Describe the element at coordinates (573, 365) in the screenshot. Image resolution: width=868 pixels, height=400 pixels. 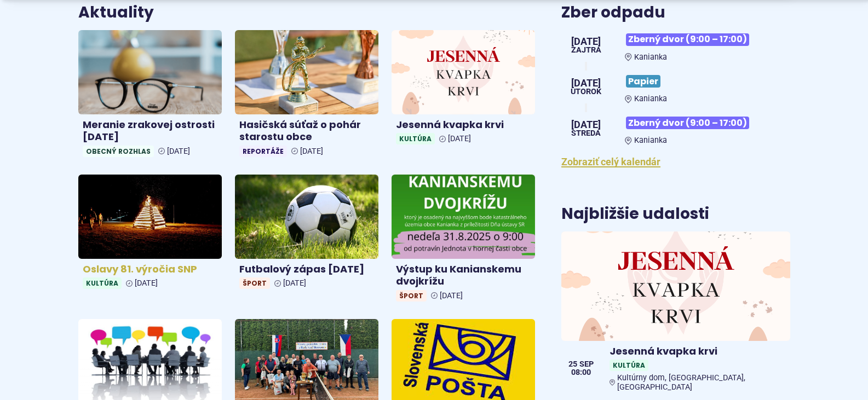
I see `span: 25` at that location.